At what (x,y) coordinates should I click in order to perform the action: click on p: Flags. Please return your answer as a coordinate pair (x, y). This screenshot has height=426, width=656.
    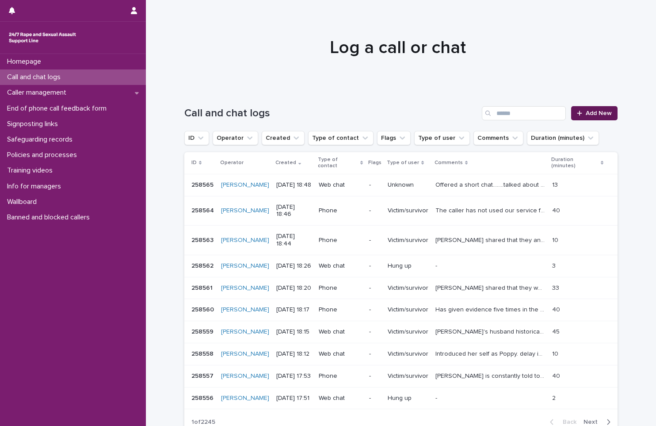
    Looking at the image, I should click on (375, 163).